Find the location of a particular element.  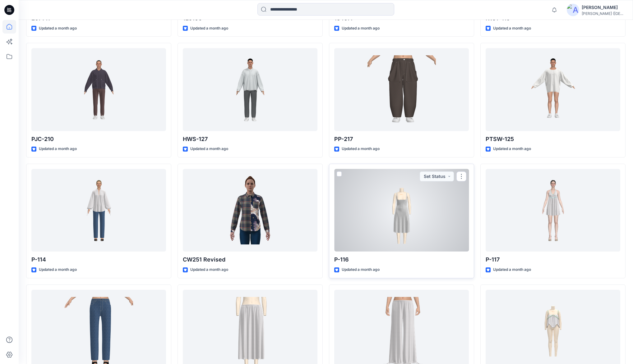

a: P-114 is located at coordinates (99, 210).